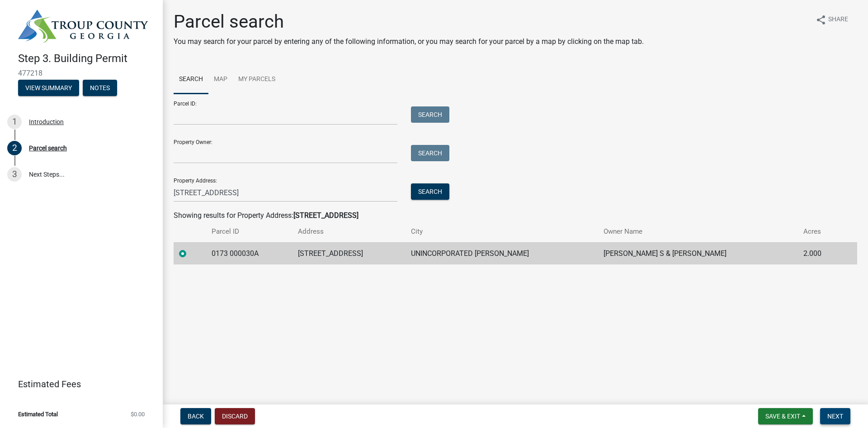  I want to click on a: Search, so click(191, 80).